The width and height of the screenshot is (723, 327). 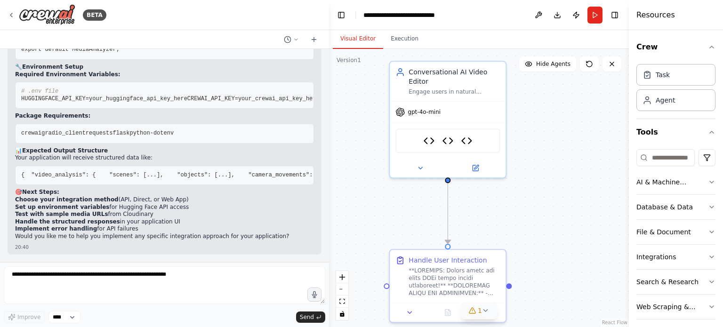 What do you see at coordinates (253, 99) in the screenshot?
I see `span: CREWAI_API_KEY=your_crewai_api_key_here` at bounding box center [253, 99].